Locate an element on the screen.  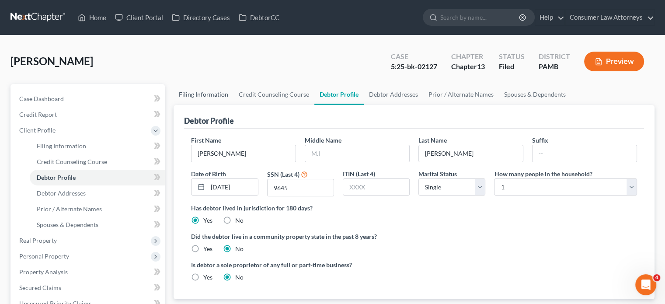
div: Case is located at coordinates (414, 56).